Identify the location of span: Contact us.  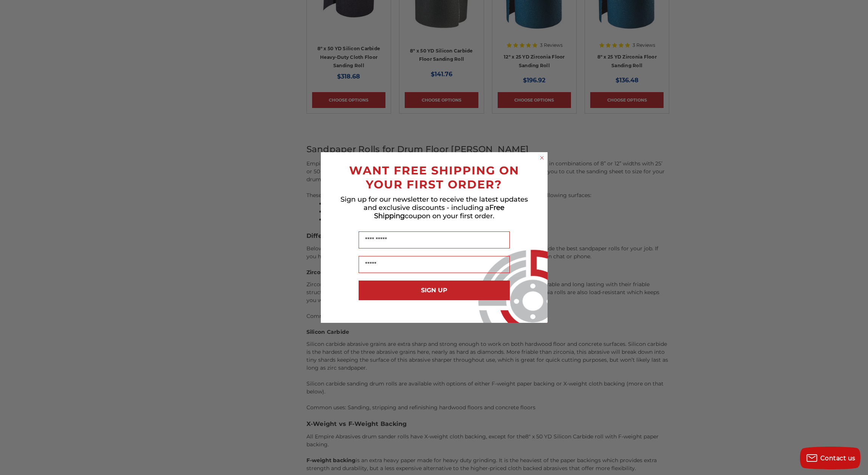
(837, 458).